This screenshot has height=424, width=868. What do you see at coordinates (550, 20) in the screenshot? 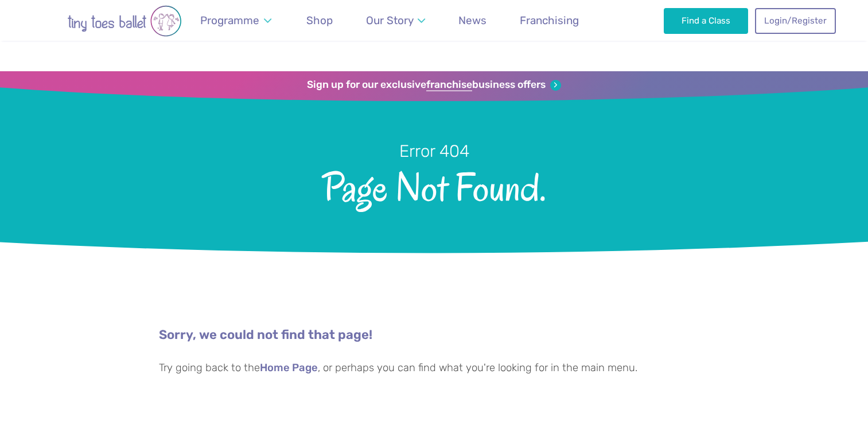
I see `a: Franchising` at bounding box center [550, 20].